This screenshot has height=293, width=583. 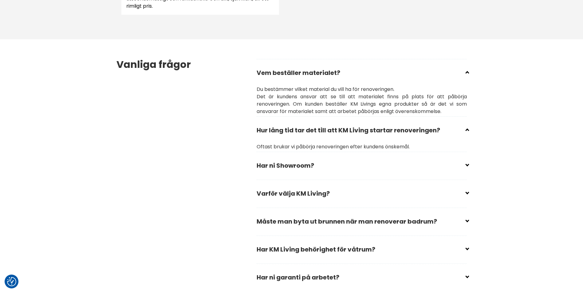 I want to click on h2: Varför välja KM Living?, so click(x=362, y=196).